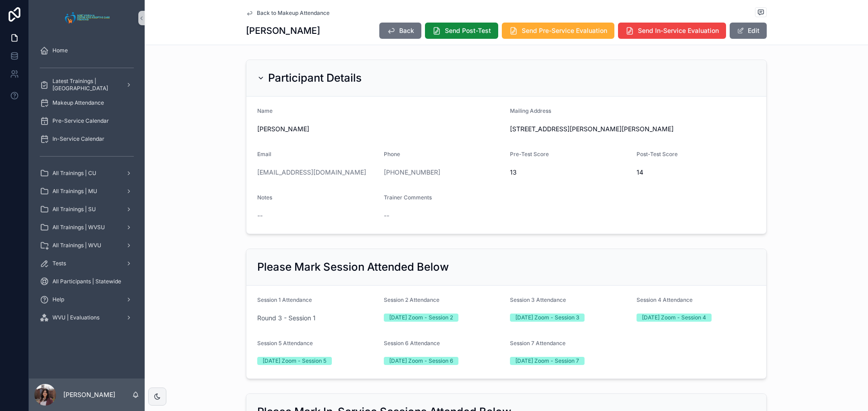 The image size is (868, 411). What do you see at coordinates (293, 13) in the screenshot?
I see `span: Back to Makeup Attendance` at bounding box center [293, 13].